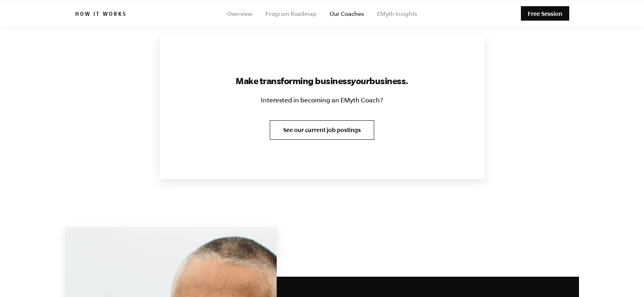 The width and height of the screenshot is (644, 297). What do you see at coordinates (360, 81) in the screenshot?
I see `i: your` at bounding box center [360, 81].